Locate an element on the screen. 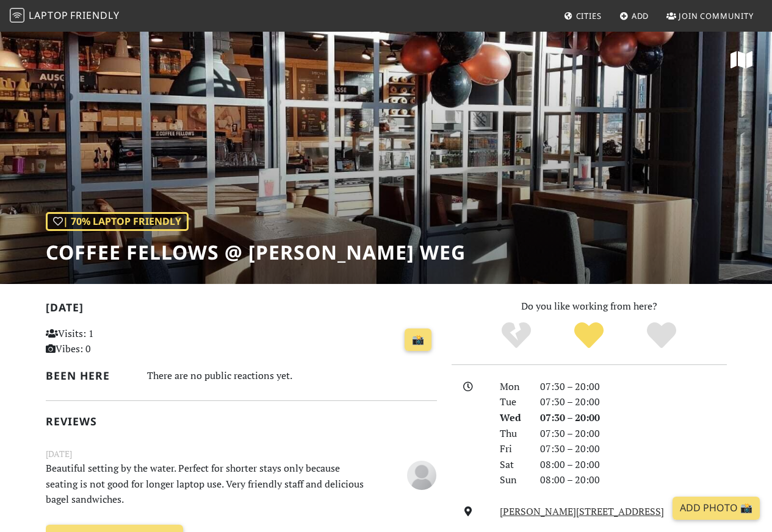  span: Laptop is located at coordinates (49, 16).